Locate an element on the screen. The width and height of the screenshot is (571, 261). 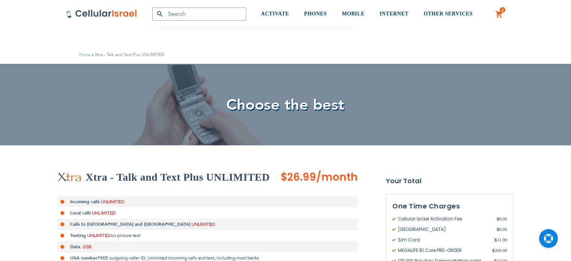
span: PHONES is located at coordinates (315, 14).